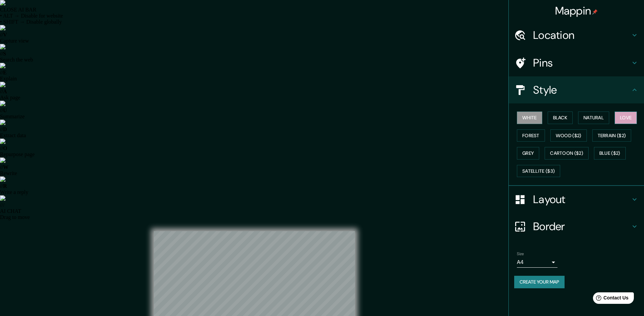 Image resolution: width=644 pixels, height=316 pixels. Describe the element at coordinates (537, 263) in the screenshot. I see `div: A4` at that location.